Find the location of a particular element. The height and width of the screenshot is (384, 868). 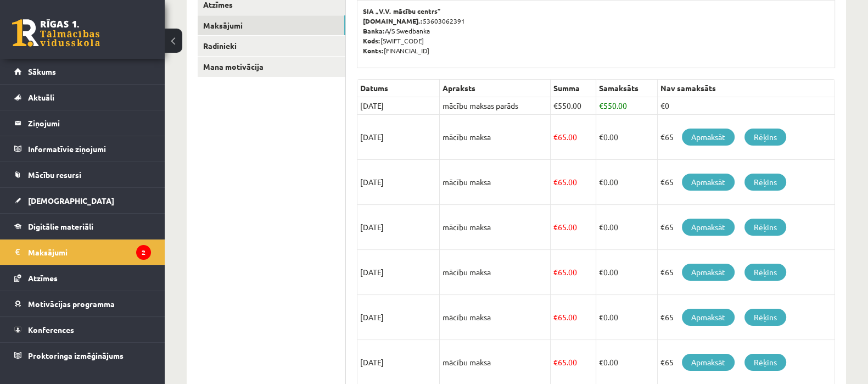

a: Aktuāli is located at coordinates (82, 97).